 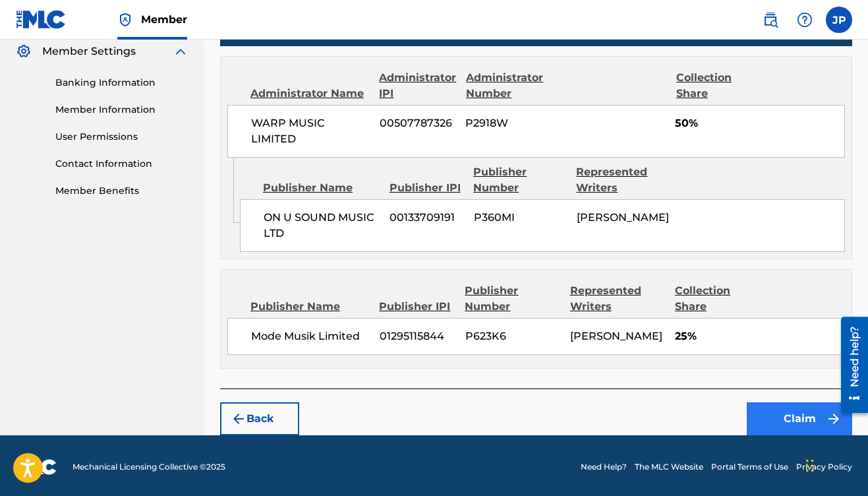 I want to click on span: Mechanical Licensing Collective © 2025, so click(x=149, y=467).